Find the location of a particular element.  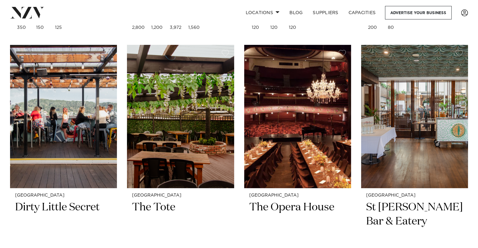

a: Locations is located at coordinates (262, 13).